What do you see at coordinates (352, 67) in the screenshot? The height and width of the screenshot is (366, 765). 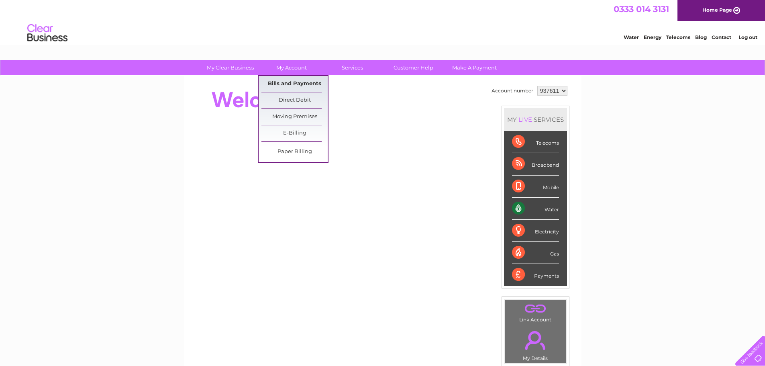 I see `a: Services` at bounding box center [352, 67].